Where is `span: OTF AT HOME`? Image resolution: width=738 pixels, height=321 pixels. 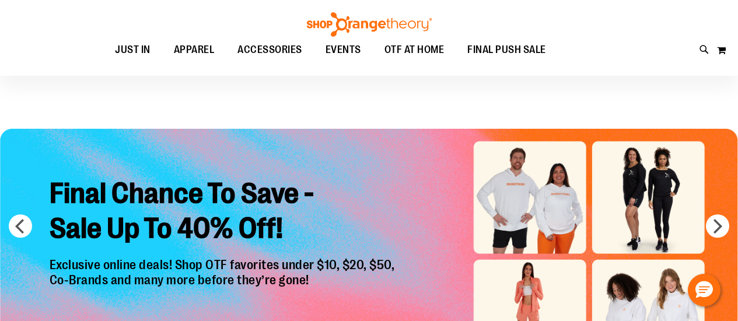
span: OTF AT HOME is located at coordinates (414, 50).